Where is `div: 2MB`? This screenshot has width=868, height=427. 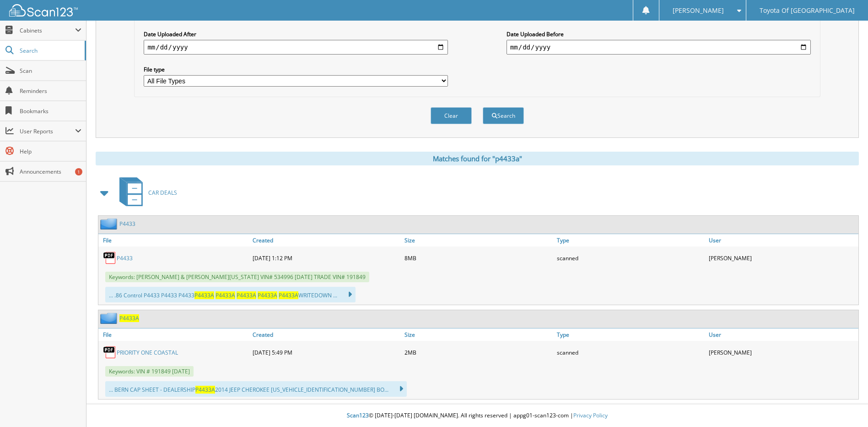
div: 2MB is located at coordinates (478, 352).